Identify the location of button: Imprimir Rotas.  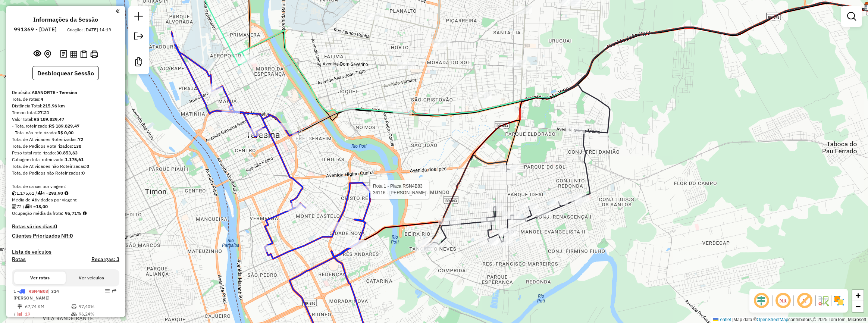
(94, 54).